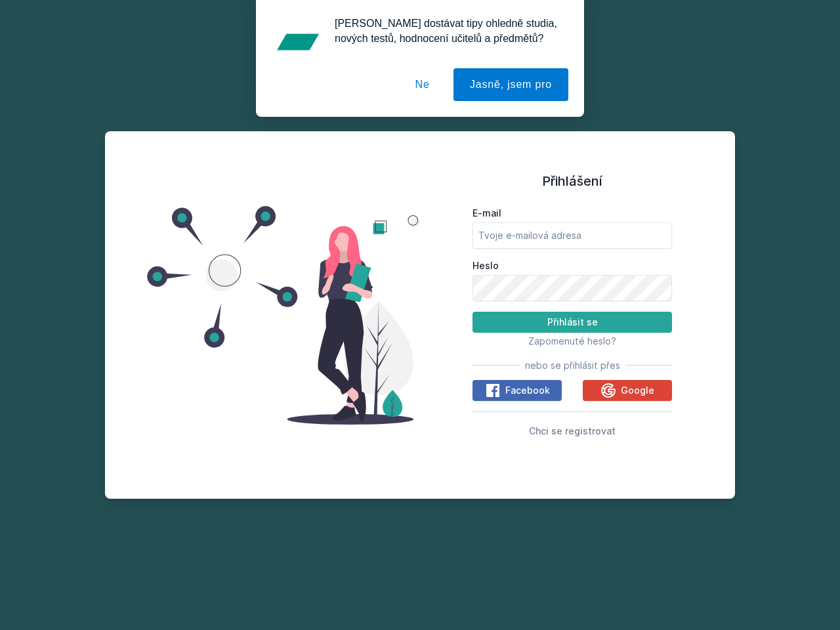 This screenshot has height=630, width=840. Describe the element at coordinates (572, 366) in the screenshot. I see `span: nebo se přihlásit přes` at that location.